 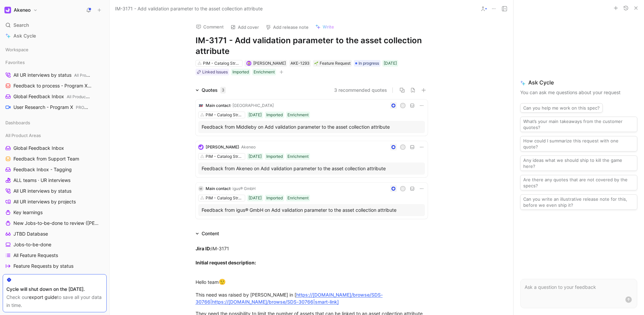 What do you see at coordinates (562, 108) in the screenshot?
I see `button: Can you help me work on this spec?` at bounding box center [562, 108].